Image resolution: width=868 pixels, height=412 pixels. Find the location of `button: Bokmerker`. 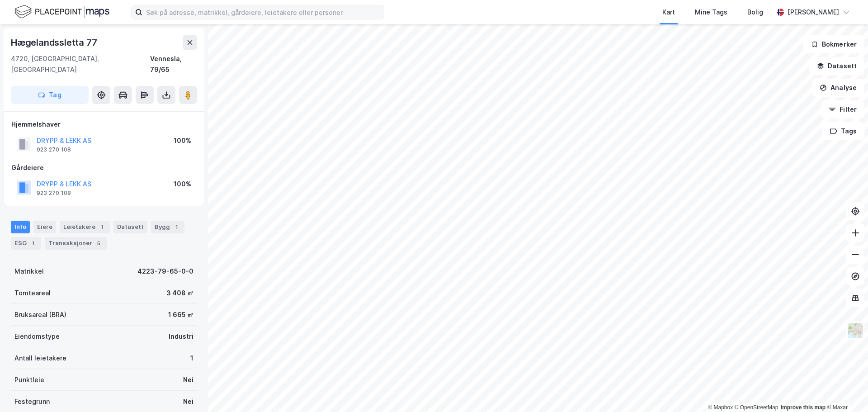

button: Bokmerker is located at coordinates (833, 44).